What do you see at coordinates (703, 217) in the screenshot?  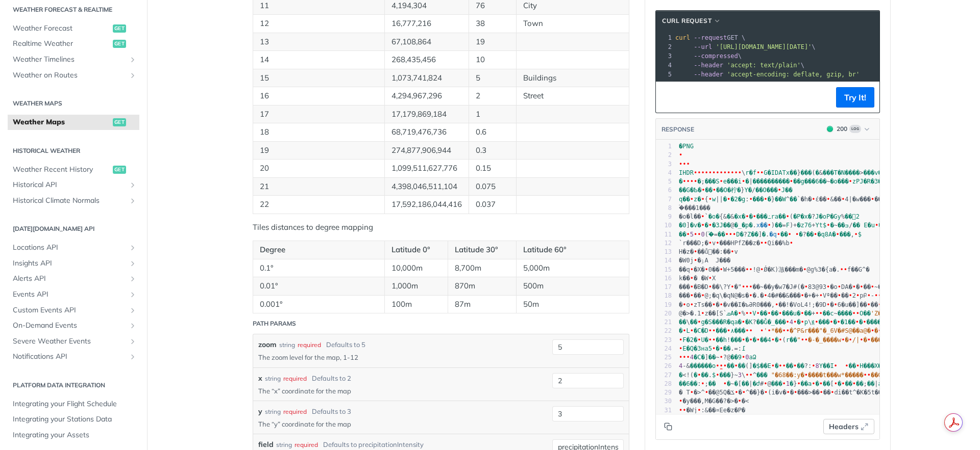 I see `span: \u1a` at bounding box center [703, 217].